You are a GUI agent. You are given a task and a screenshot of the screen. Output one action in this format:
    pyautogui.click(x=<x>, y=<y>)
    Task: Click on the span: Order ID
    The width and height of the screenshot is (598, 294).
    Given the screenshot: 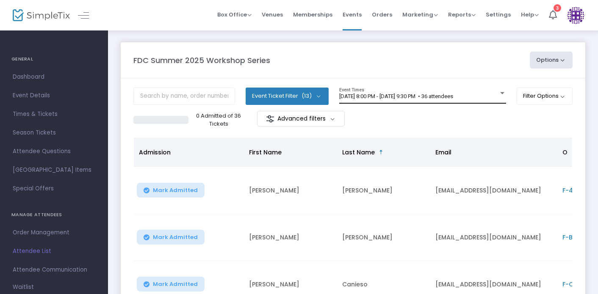 What is the action you would take?
    pyautogui.click(x=575, y=152)
    